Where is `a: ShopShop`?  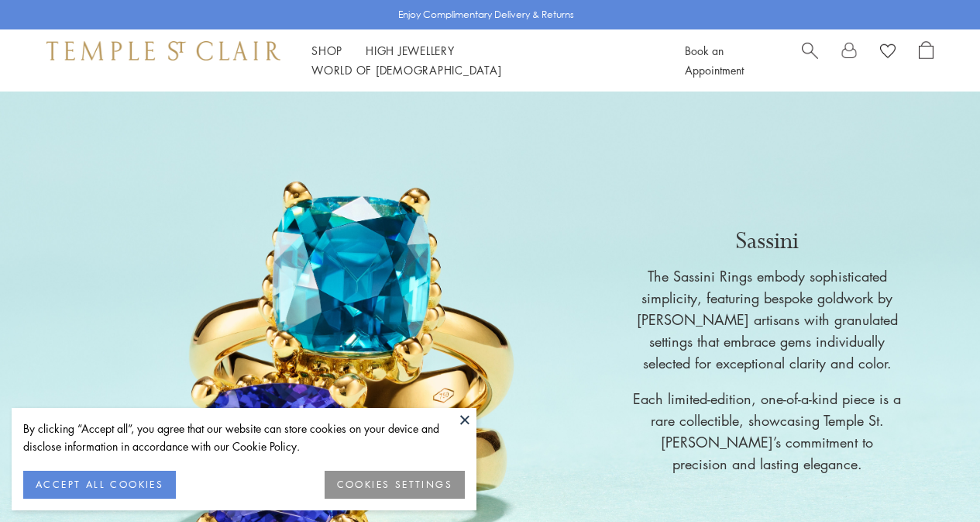 a: ShopShop is located at coordinates (327, 50).